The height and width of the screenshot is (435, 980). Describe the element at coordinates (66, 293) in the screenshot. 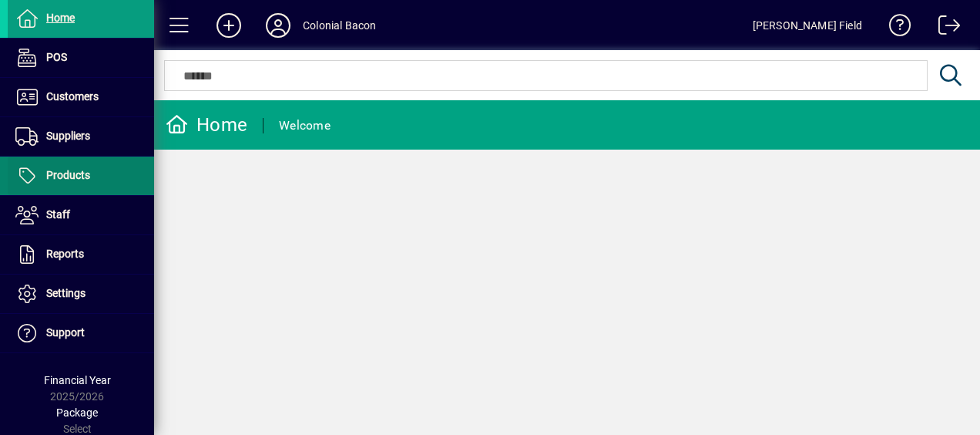

I see `span: Settings` at that location.